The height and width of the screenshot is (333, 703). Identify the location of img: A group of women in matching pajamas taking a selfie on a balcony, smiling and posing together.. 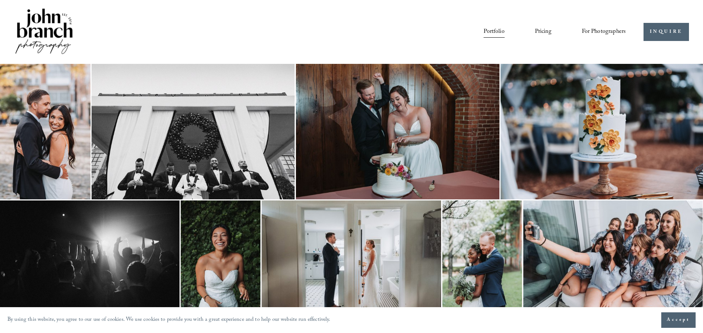
(613, 260).